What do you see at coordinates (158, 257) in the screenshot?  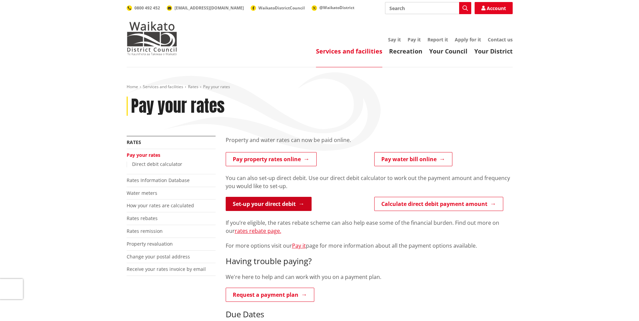 I see `a: Change your postal address` at bounding box center [158, 257].